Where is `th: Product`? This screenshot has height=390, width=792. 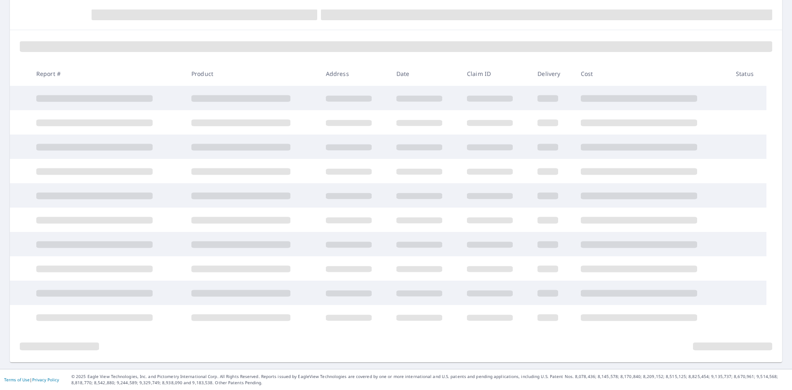 th: Product is located at coordinates (252, 73).